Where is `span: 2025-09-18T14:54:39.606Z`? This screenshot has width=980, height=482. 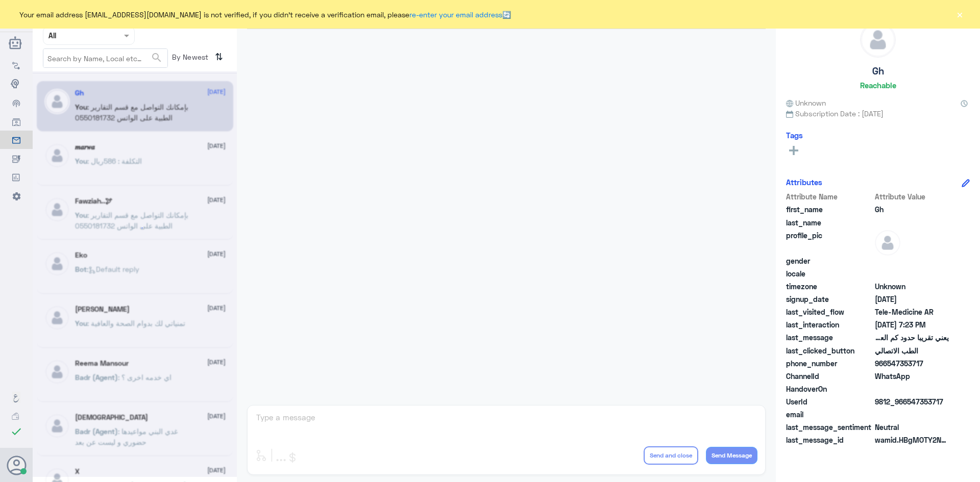 span: 2025-09-18T14:54:39.606Z is located at coordinates (912, 299).